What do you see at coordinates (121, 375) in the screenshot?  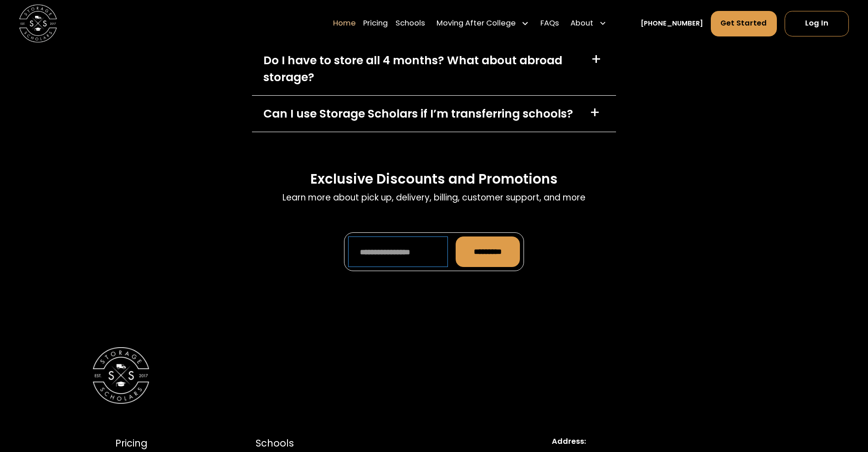 I see `img: Storage Scholars Logomark.` at bounding box center [121, 375].